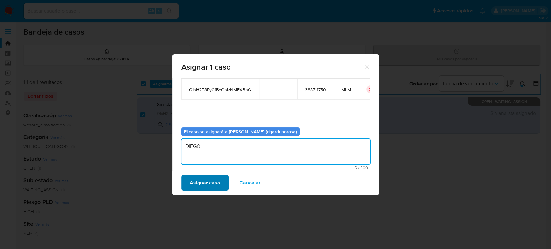 This screenshot has height=249, width=551. I want to click on span: Cancelar, so click(250, 183).